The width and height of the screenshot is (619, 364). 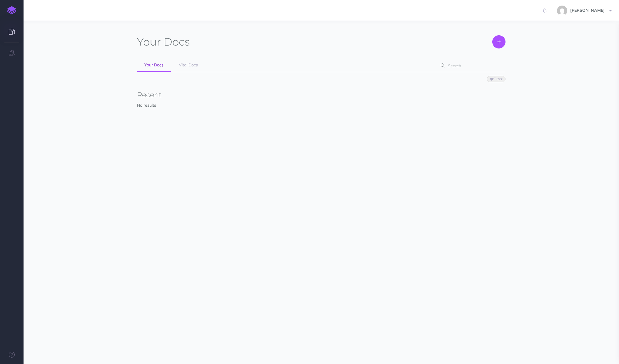 What do you see at coordinates (188, 65) in the screenshot?
I see `a: Vital Docs` at bounding box center [188, 65].